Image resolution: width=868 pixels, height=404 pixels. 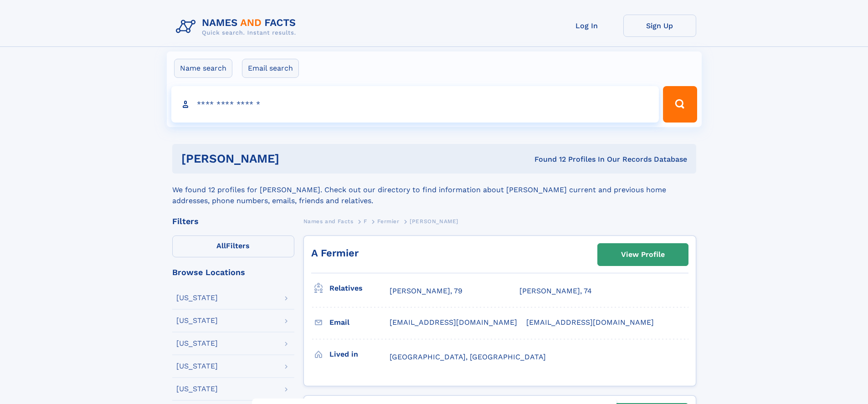 I want to click on a: Log In, so click(x=587, y=25).